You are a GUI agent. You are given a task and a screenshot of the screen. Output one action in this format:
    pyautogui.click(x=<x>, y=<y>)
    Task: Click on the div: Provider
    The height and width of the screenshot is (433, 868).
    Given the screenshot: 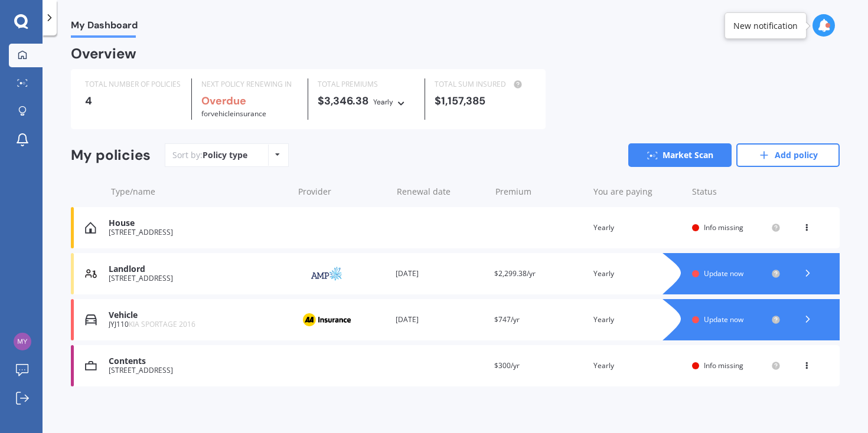 What is the action you would take?
    pyautogui.click(x=342, y=192)
    